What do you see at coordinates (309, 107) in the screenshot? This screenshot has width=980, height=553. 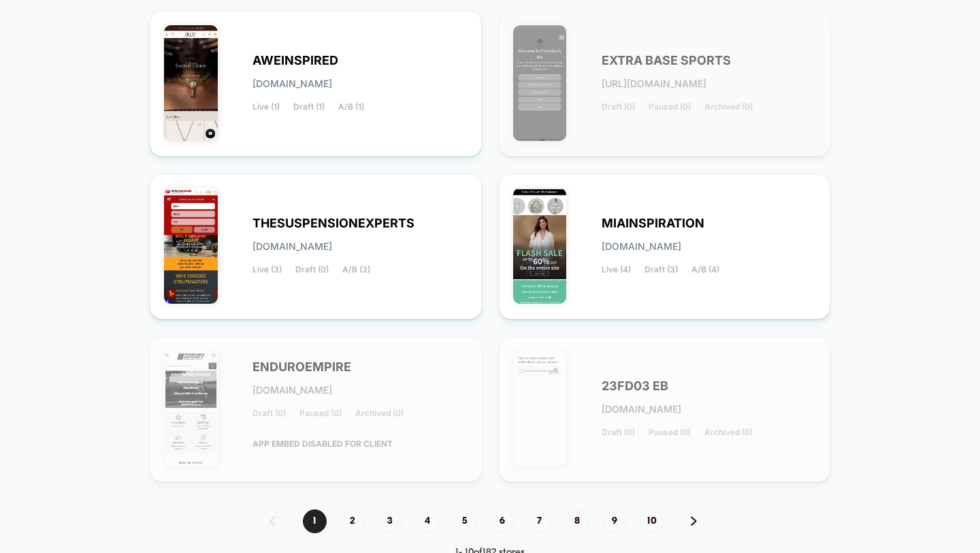 I see `span: Draft (1)` at bounding box center [309, 107].